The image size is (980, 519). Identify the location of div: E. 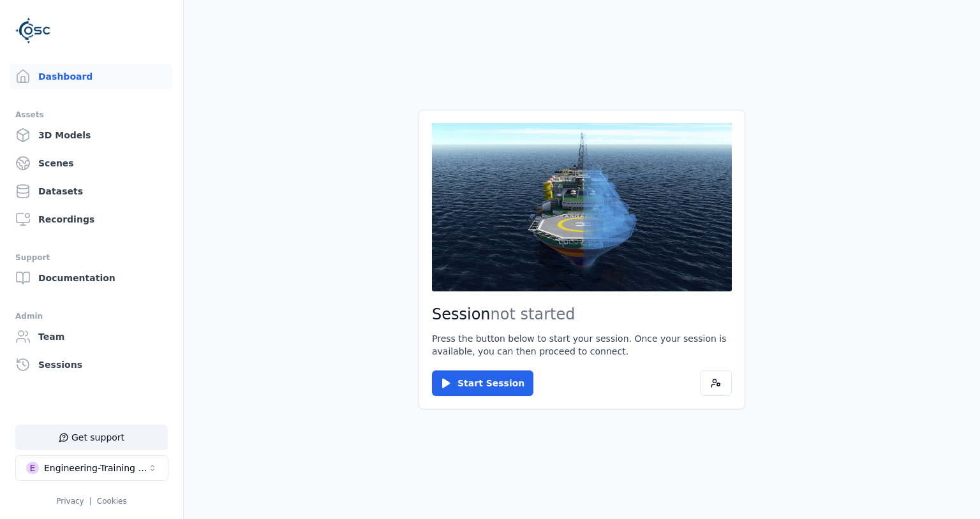
(33, 468).